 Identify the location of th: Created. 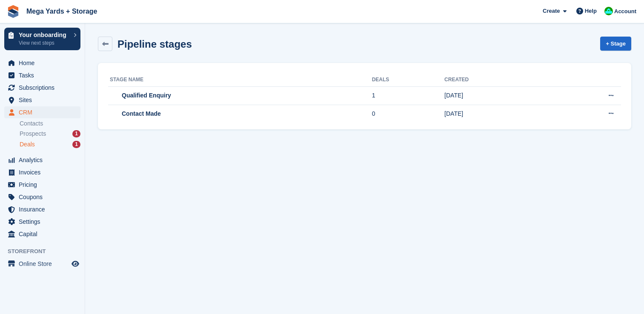
(495, 80).